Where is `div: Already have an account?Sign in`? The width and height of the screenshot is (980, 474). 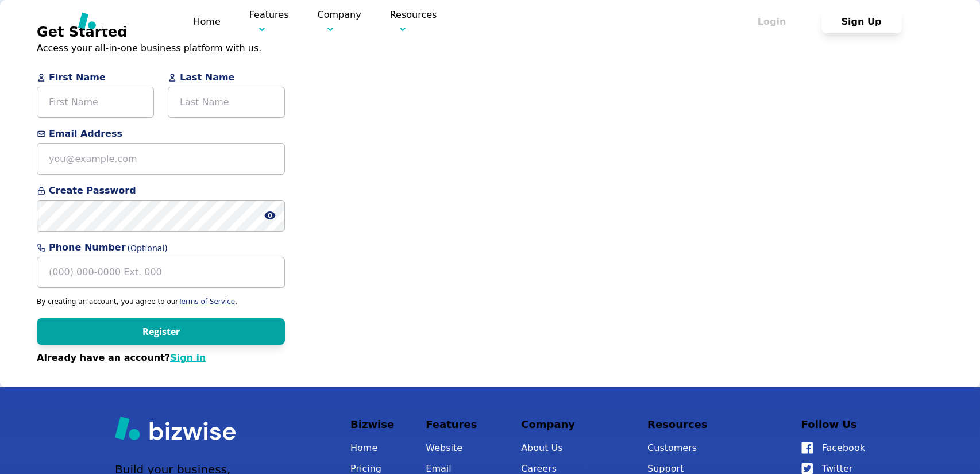 div: Already have an account?Sign in is located at coordinates (161, 358).